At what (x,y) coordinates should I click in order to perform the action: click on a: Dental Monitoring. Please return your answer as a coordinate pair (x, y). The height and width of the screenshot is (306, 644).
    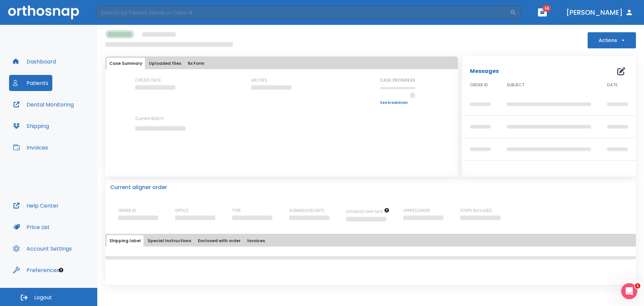
    Looking at the image, I should click on (43, 104).